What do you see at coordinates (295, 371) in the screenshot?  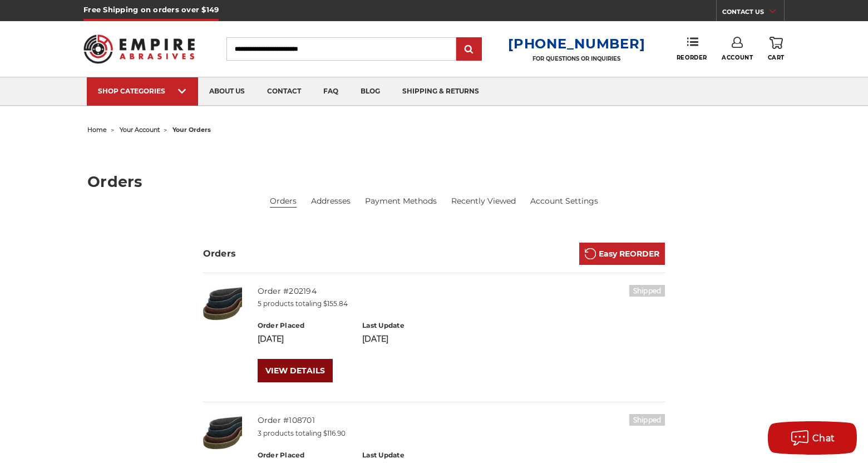 I see `a: VIEW DETAILS` at bounding box center [295, 371].